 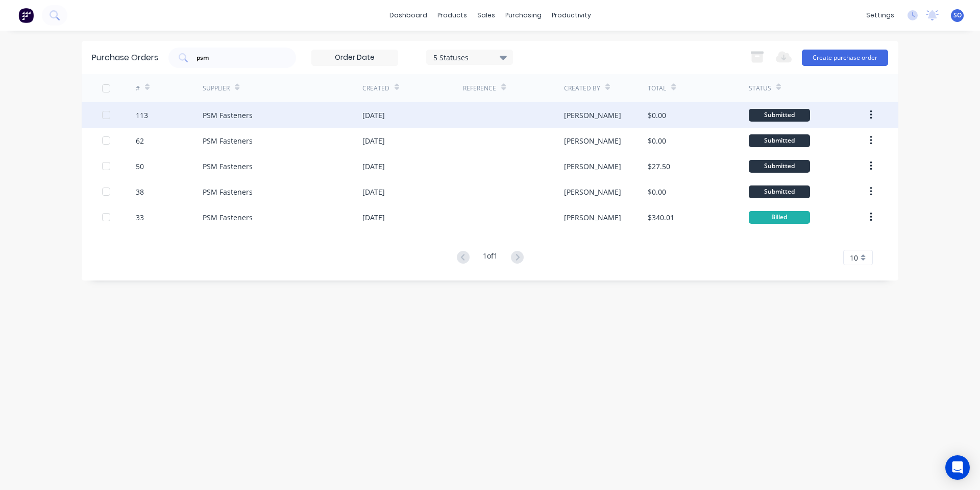 What do you see at coordinates (571, 15) in the screenshot?
I see `div: productivity` at bounding box center [571, 15].